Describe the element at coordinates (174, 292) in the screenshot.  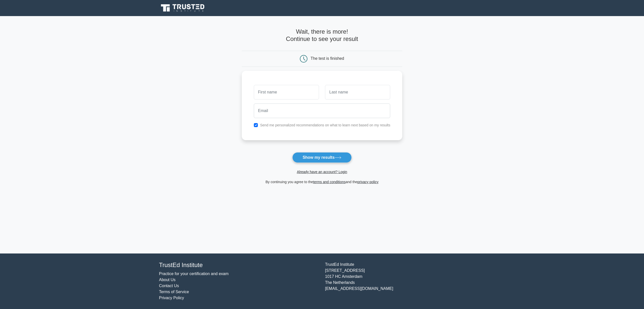
I see `a: Terms of Service` at that location.